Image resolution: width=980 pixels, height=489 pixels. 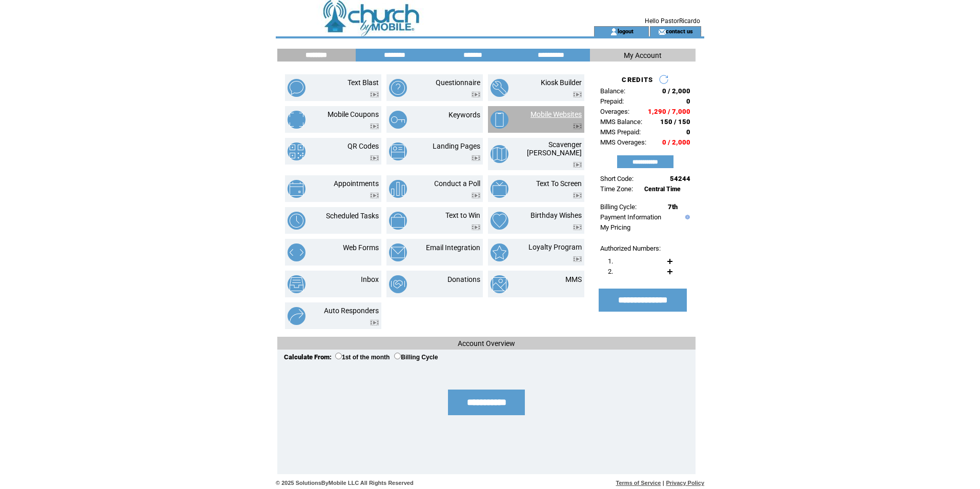 What do you see at coordinates (637, 80) in the screenshot?
I see `span: CREDITS` at bounding box center [637, 80].